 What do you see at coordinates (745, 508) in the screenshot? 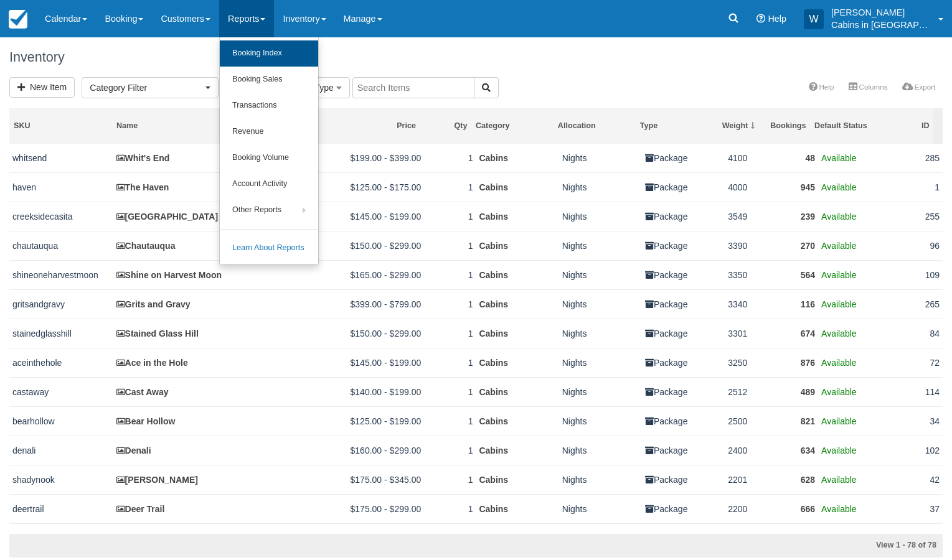
I see `td: 2200` at bounding box center [745, 508].